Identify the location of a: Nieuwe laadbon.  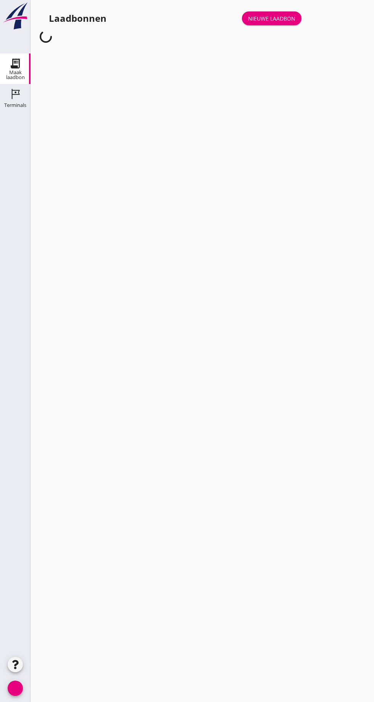
(272, 18).